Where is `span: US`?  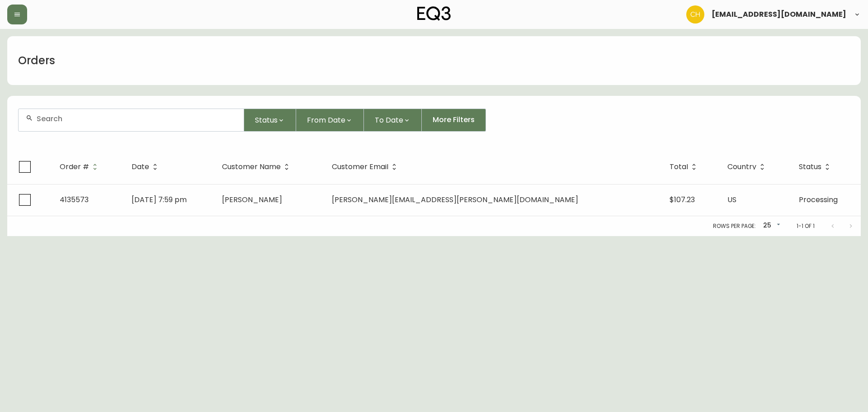
span: US is located at coordinates (732, 200).